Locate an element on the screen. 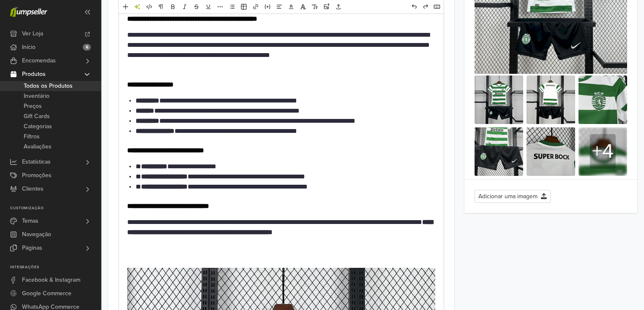 The image size is (644, 310). span: Filtros is located at coordinates (32, 137).